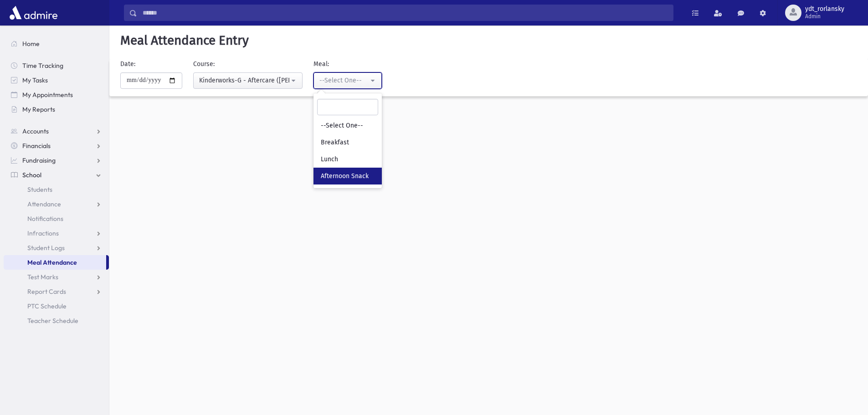 The width and height of the screenshot is (868, 415). I want to click on a: Time Tracking, so click(56, 65).